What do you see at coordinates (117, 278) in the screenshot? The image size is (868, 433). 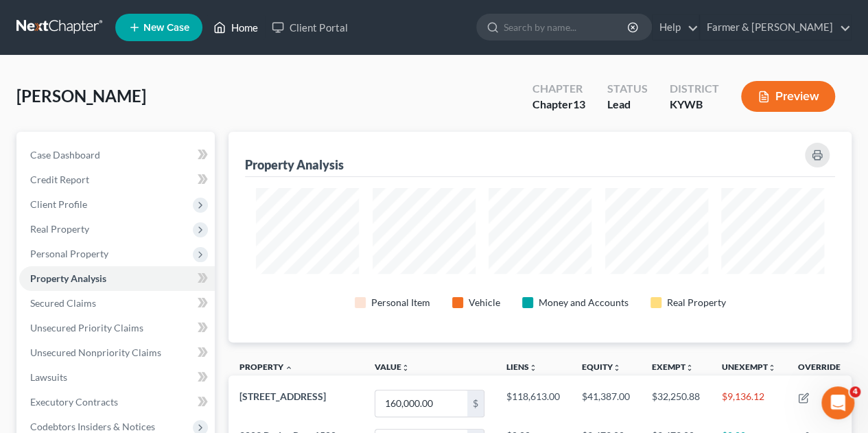 I see `a: Property Analysis` at bounding box center [117, 278].